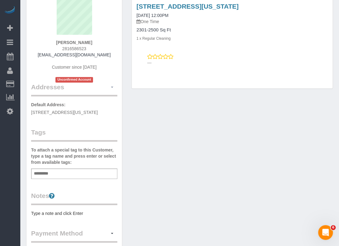 This screenshot has height=246, width=339. Describe the element at coordinates (74, 49) in the screenshot. I see `span: 2816586523` at that location.